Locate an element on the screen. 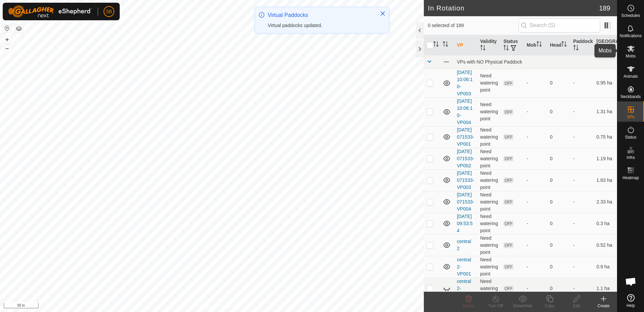 The image size is (644, 312). div: Show/Hide is located at coordinates (523, 306).